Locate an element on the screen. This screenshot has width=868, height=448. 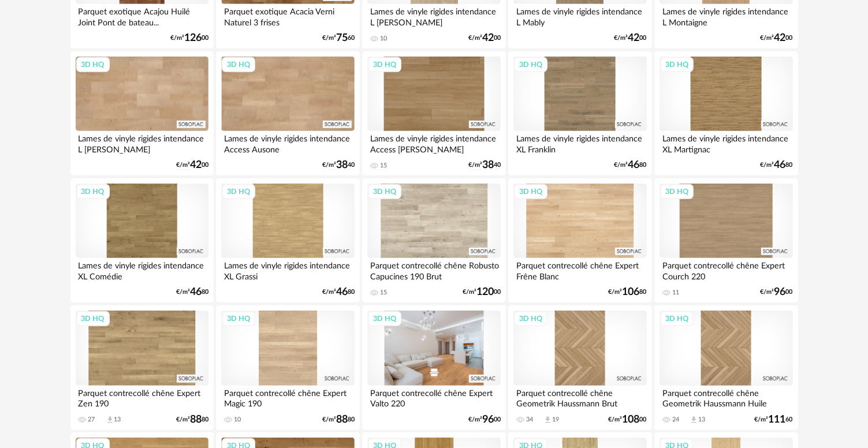
div: Lames de vinyle rigides intendance XL Comédie is located at coordinates (142, 269).